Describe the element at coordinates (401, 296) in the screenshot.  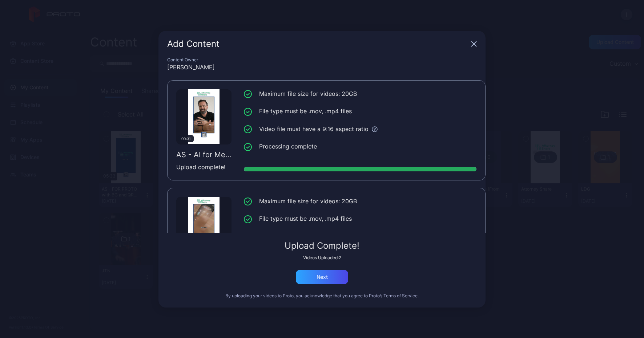
I see `button: Terms of Service` at that location.